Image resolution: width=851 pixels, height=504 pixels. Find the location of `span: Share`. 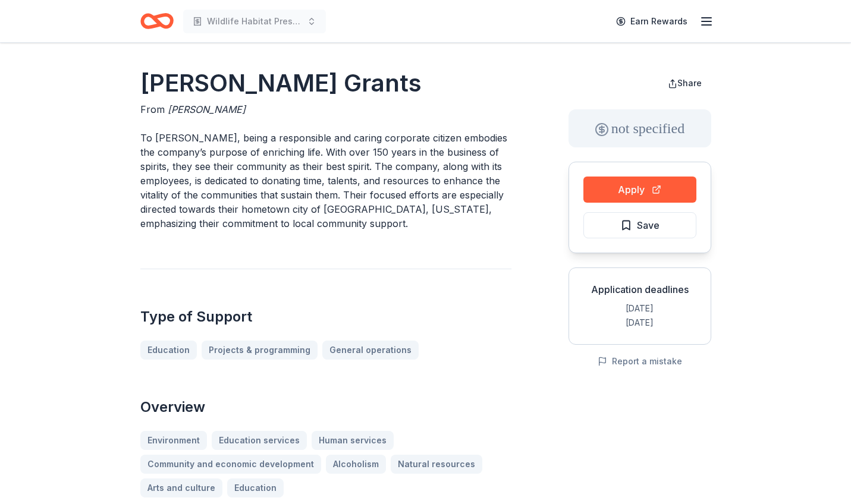

span: Share is located at coordinates (689, 83).